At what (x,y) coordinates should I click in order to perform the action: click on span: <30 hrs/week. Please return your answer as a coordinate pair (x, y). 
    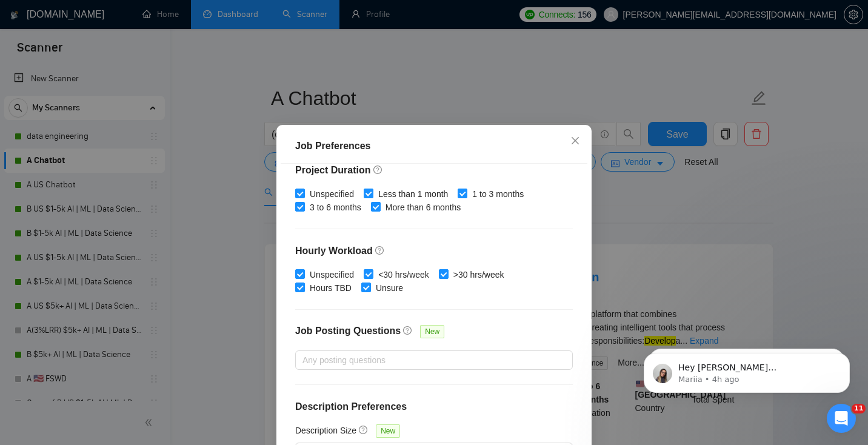
    Looking at the image, I should click on (404, 274).